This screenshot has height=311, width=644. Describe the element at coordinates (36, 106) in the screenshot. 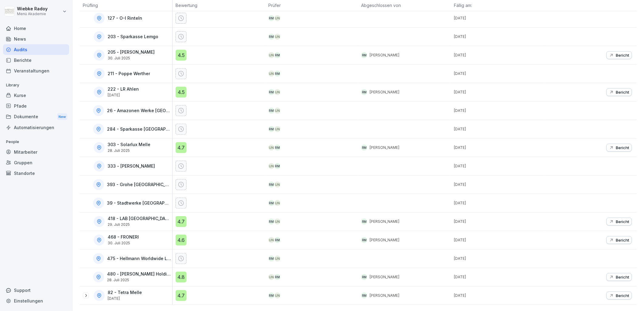

I see `div: Pfade` at that location.